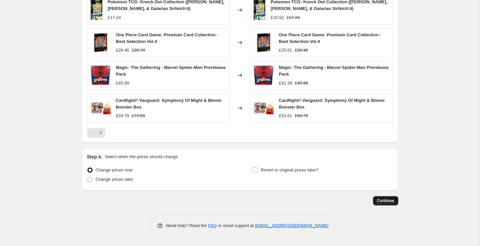 The image size is (480, 246). I want to click on span: Change prices later, so click(114, 179).